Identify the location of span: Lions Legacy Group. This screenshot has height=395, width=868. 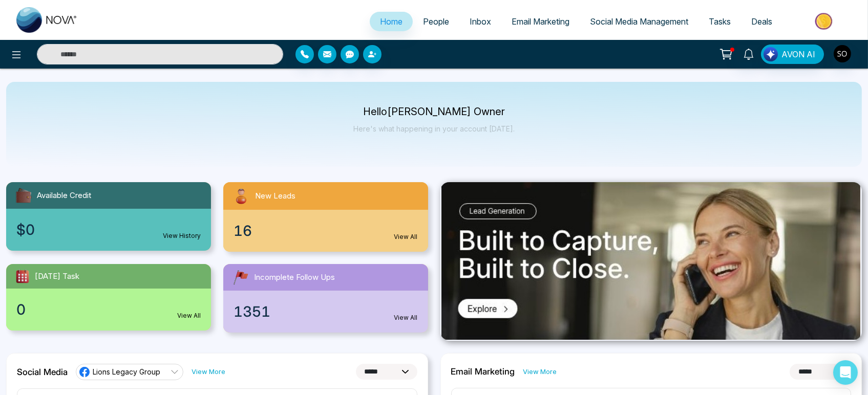
(126, 371).